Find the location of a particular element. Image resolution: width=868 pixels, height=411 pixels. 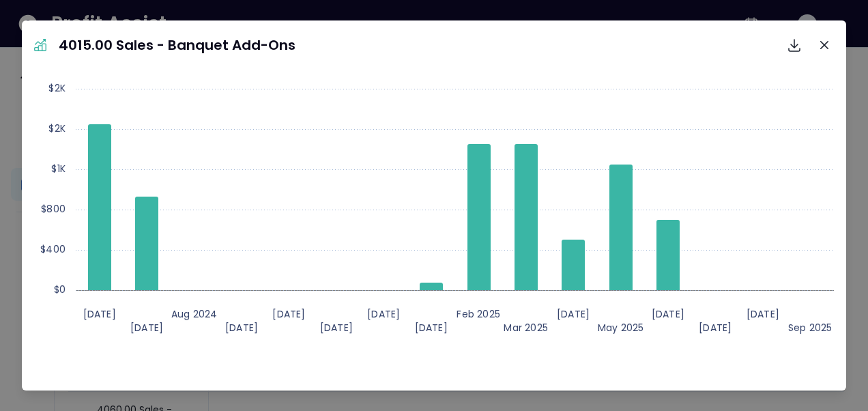

text: $800 is located at coordinates (53, 208).